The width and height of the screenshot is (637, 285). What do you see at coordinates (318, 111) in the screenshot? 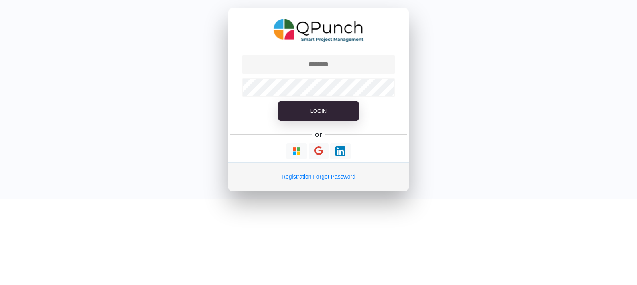
I see `span: Login` at bounding box center [318, 111].